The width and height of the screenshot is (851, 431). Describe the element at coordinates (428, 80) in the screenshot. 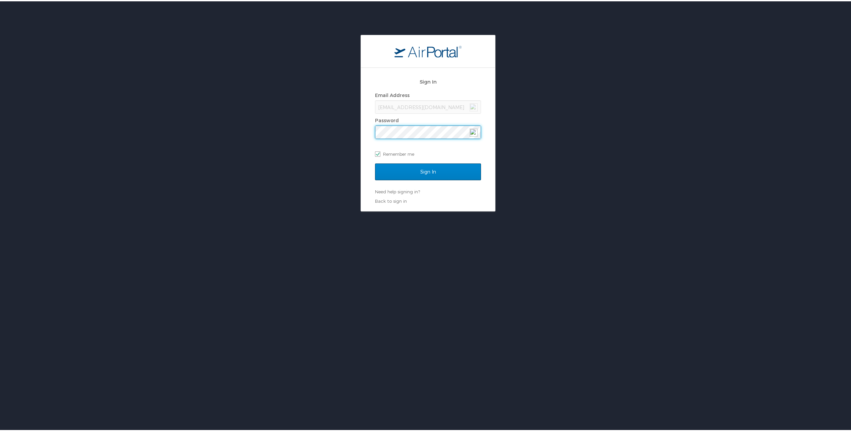

I see `h2: Sign In` at that location.